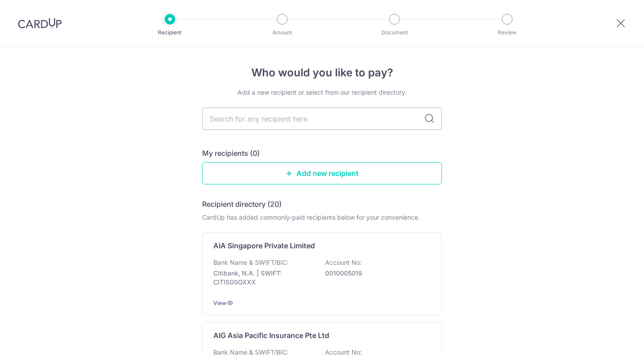  I want to click on p: Document, so click(395, 33).